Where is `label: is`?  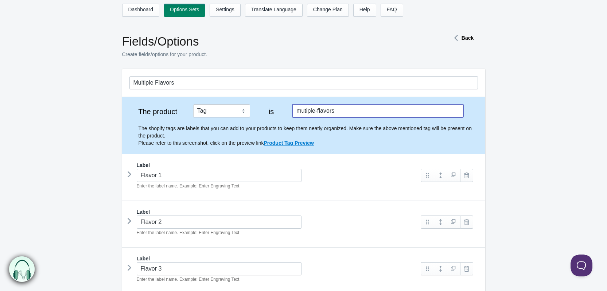 label: is is located at coordinates (271, 111).